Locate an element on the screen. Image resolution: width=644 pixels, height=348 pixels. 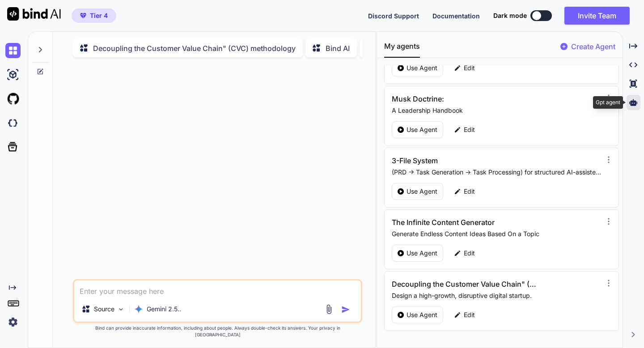
img: githubLight is located at coordinates (13, 99).